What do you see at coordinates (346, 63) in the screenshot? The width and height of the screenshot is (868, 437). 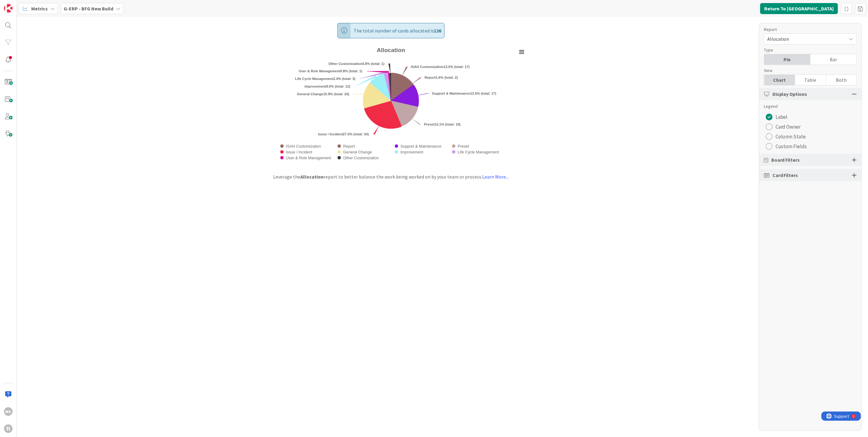 I see `tspan: Other Customization` at bounding box center [346, 63].